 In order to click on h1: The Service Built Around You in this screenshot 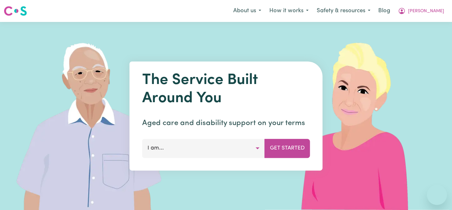, I will do `click(226, 89)`.